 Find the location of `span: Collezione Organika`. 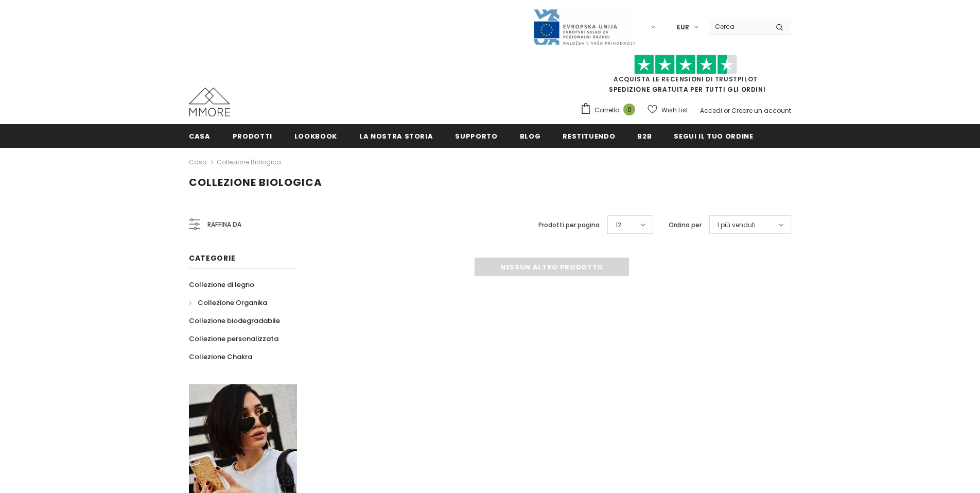

span: Collezione Organika is located at coordinates (232, 303).